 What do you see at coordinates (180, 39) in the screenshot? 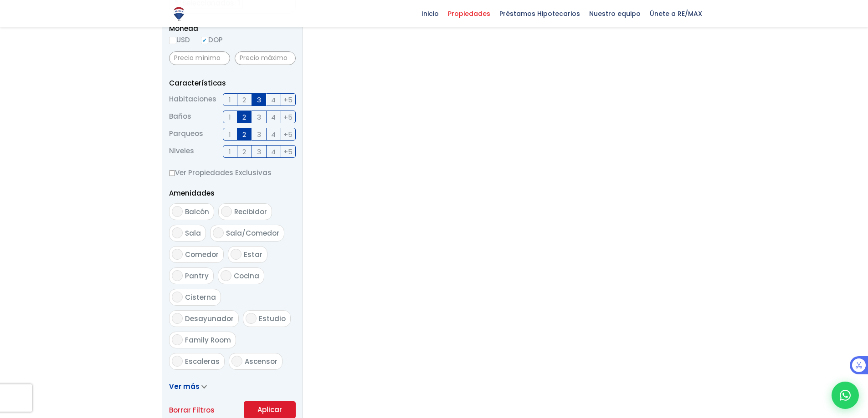
I see `label: USD` at bounding box center [180, 39].